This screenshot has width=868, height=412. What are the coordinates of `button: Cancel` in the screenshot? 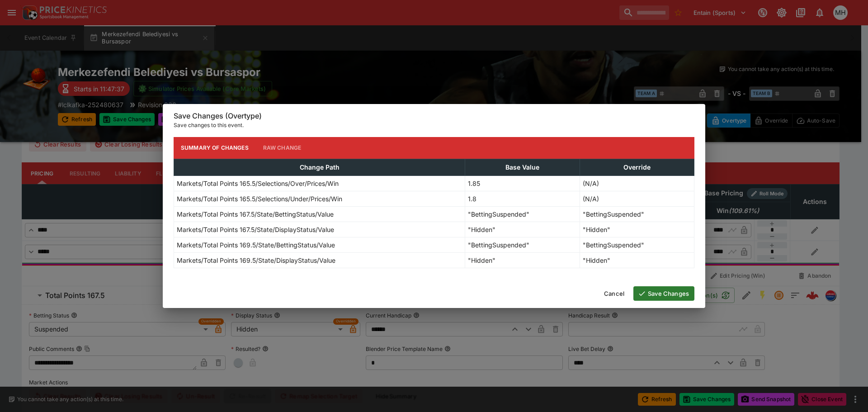 It's located at (614, 293).